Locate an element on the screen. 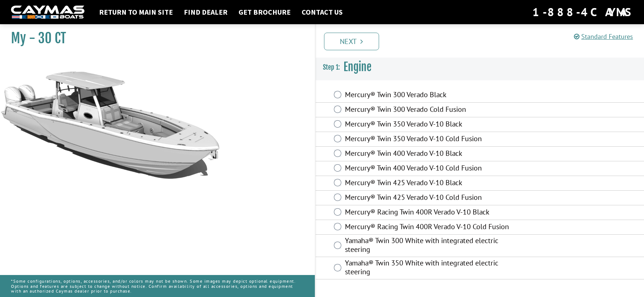  a: Contact Us is located at coordinates (322, 12).